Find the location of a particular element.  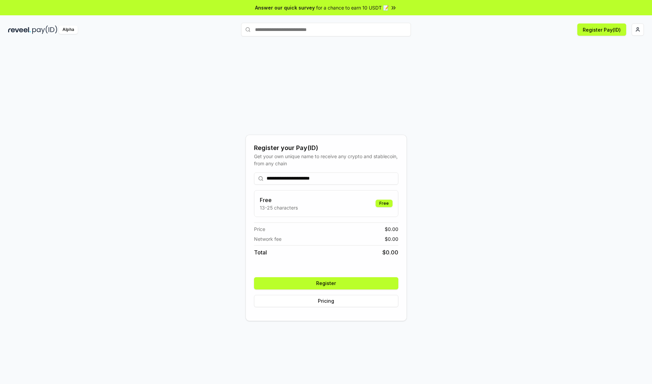

span: Price is located at coordinates (260, 229).